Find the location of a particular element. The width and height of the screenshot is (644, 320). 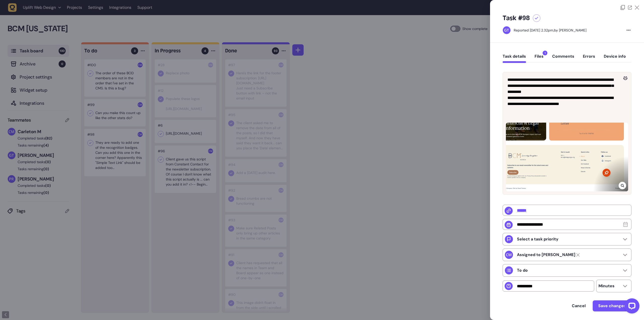

button: Errors is located at coordinates (589, 58).